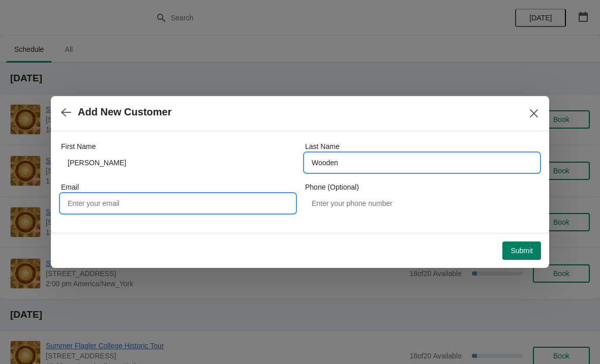 The image size is (600, 364). I want to click on label: First Name, so click(78, 147).